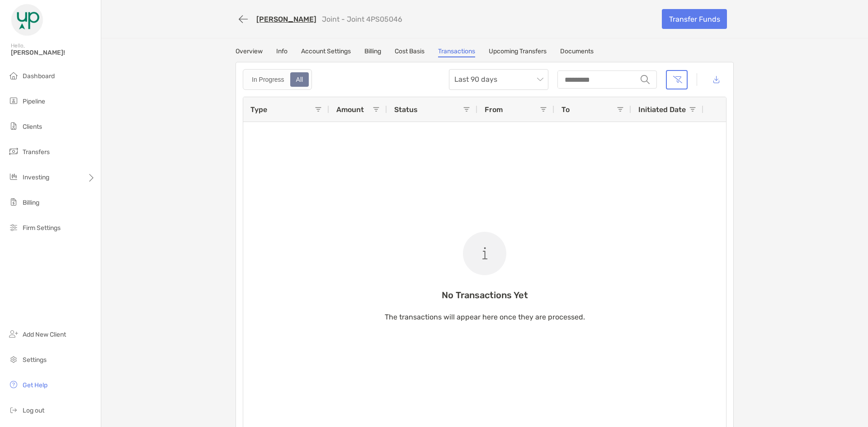 This screenshot has width=868, height=427. Describe the element at coordinates (35, 360) in the screenshot. I see `span: Settings` at that location.